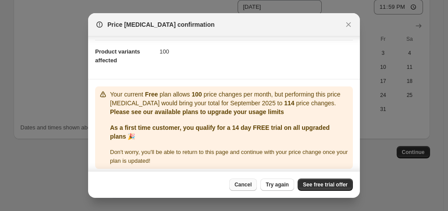  I want to click on p: Please see our available plans to upgrade your usage limits, so click(230, 112).